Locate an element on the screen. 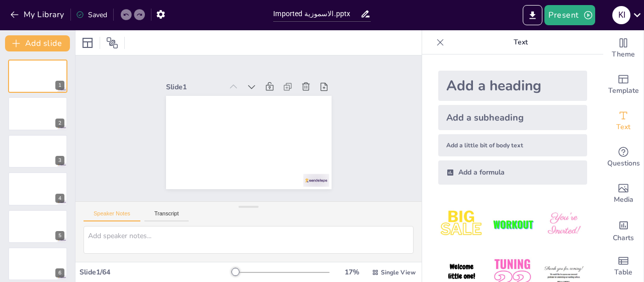 The width and height of the screenshot is (644, 282). div: Add images, graphics, shapes or video is located at coordinates (623, 194).